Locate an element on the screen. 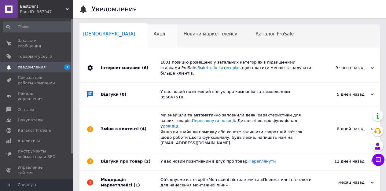 This screenshot has width=386, height=191. span: Акції is located at coordinates (160, 34).